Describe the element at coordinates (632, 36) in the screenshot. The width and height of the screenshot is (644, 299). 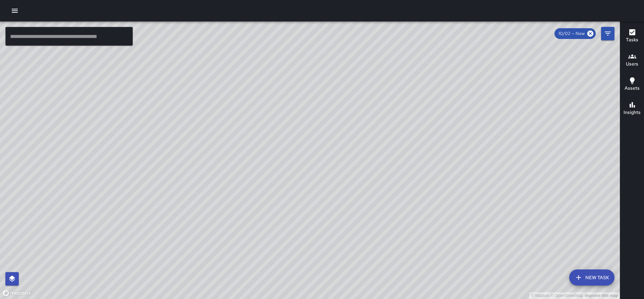
I see `button: Tasks` at that location.